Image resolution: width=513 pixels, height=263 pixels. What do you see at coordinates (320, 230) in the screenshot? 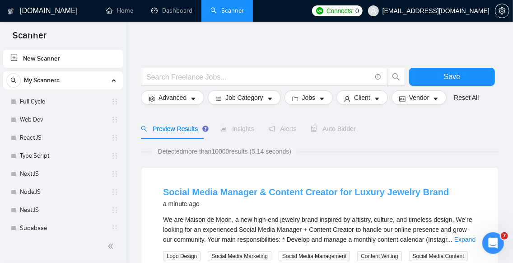
I see `div: We are Maison de Moon, a new high-end jewelry brand inspired by artistry, culture, and timeless d...` at bounding box center [320, 230].